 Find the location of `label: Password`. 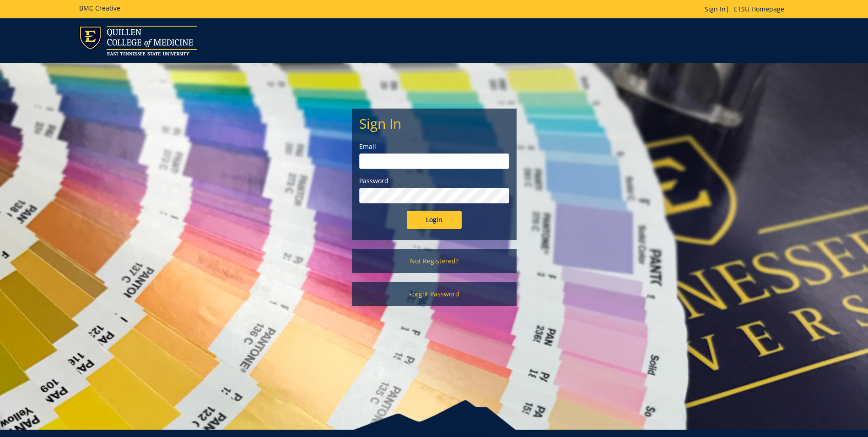

label: Password is located at coordinates (434, 181).